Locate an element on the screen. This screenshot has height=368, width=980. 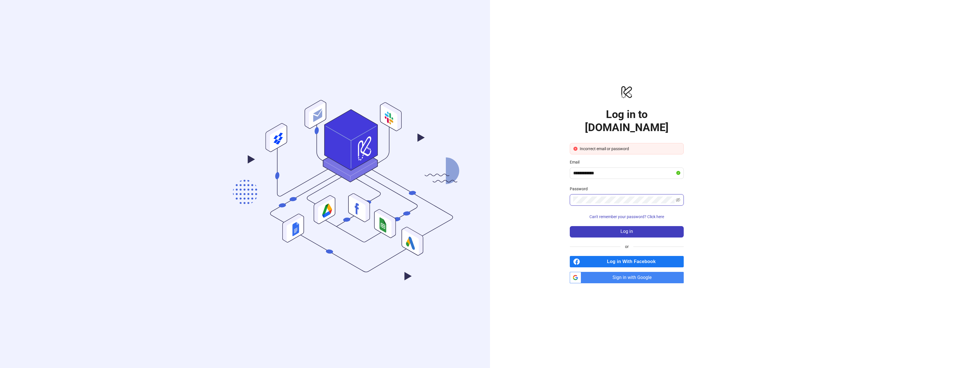
span: eye-invisible is located at coordinates (678, 200).